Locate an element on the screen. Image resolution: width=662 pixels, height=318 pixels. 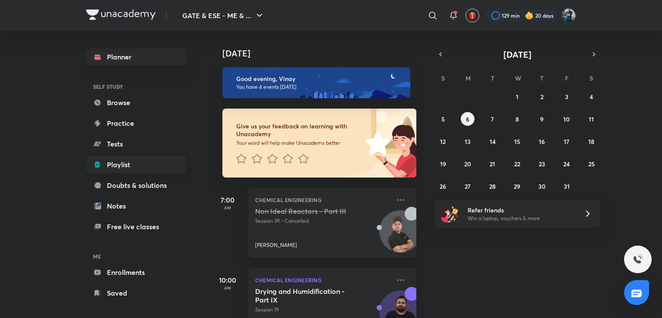
abbr: October 26, 2025 is located at coordinates (443, 186).